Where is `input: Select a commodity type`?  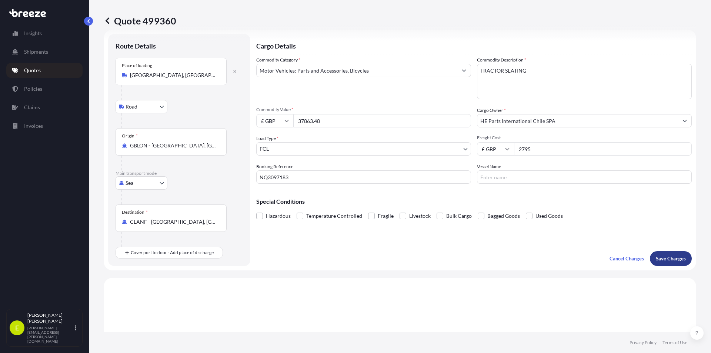 input: Select a commodity type is located at coordinates (357, 70).